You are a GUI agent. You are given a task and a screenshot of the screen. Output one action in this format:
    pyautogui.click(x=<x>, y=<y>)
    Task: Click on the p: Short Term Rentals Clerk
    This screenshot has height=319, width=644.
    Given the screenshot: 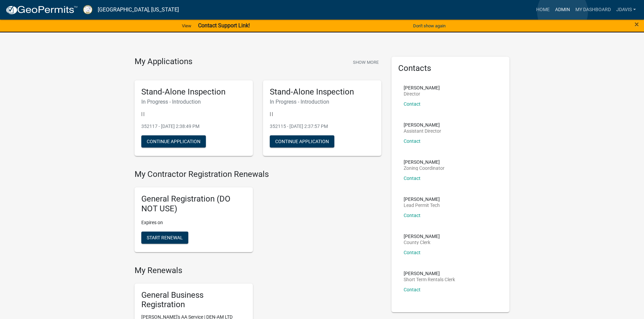 What is the action you would take?
    pyautogui.click(x=429, y=280)
    